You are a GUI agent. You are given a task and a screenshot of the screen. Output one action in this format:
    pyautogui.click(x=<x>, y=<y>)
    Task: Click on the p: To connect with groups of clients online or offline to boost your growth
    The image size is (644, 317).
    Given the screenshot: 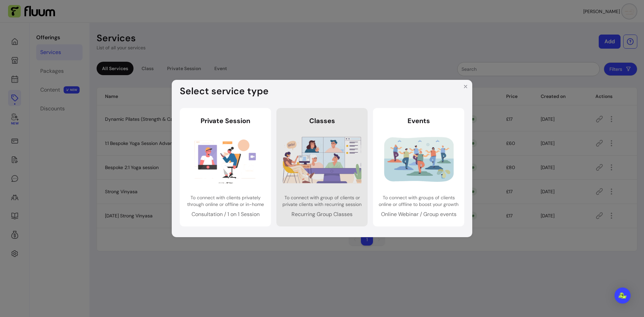 What is the action you would take?
    pyautogui.click(x=418, y=201)
    